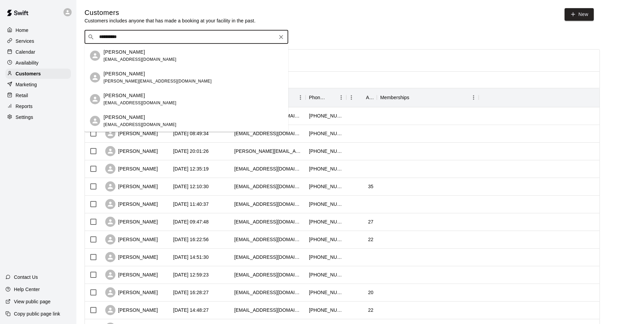  I want to click on div: 2025-09-11 12:10:30, so click(191, 187).